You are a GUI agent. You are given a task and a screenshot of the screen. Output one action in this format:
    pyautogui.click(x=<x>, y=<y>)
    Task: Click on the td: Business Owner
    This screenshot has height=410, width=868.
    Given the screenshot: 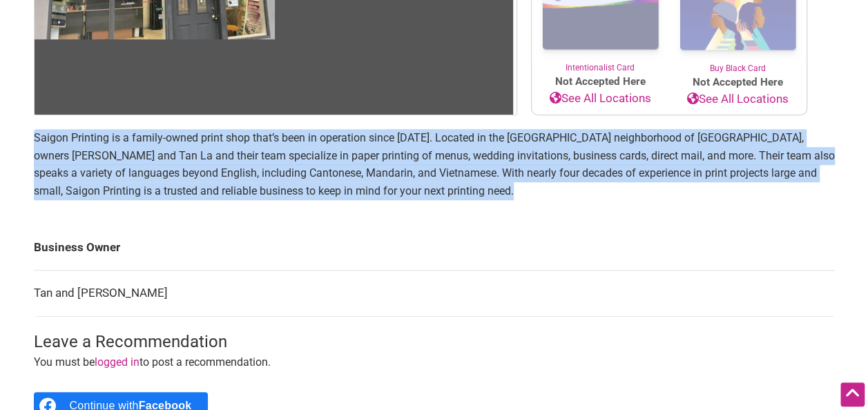 What is the action you would take?
    pyautogui.click(x=434, y=248)
    